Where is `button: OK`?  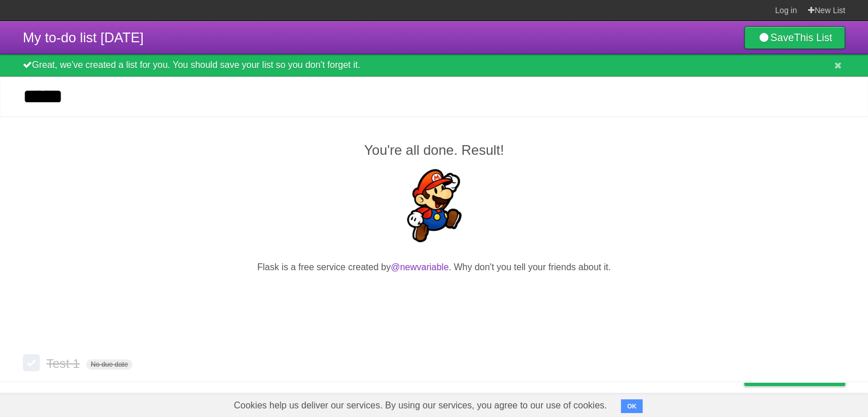 button: OK is located at coordinates (632, 406).